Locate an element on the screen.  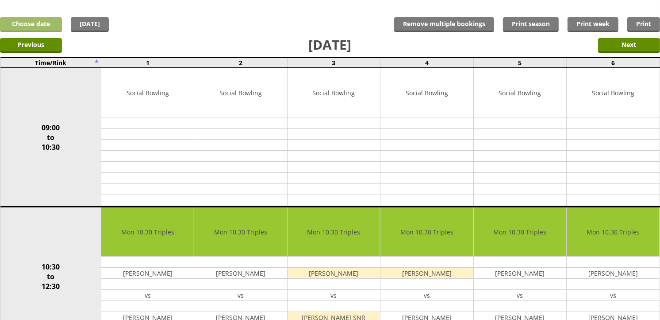
a: Print season is located at coordinates (531, 24).